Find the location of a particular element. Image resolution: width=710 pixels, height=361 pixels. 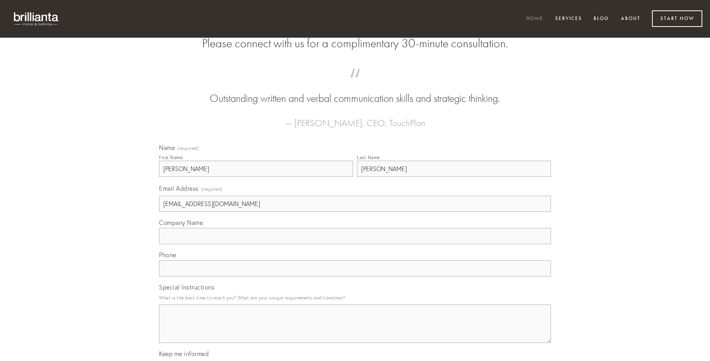

span: Keep me informed is located at coordinates (184, 353).